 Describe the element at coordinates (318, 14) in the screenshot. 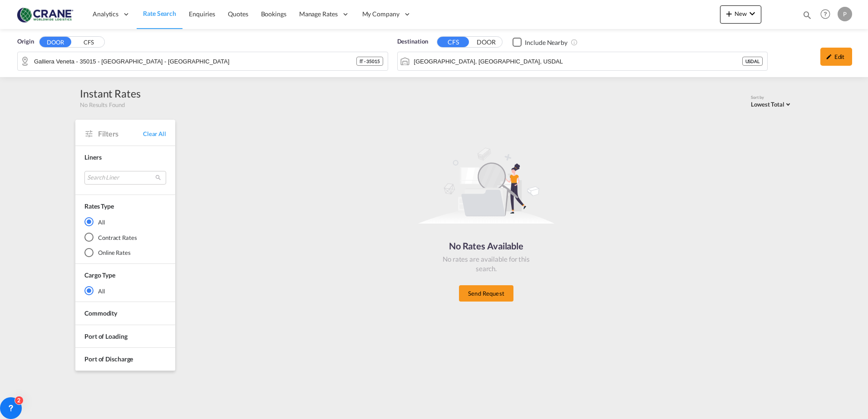

I see `span: Manage Rates` at that location.